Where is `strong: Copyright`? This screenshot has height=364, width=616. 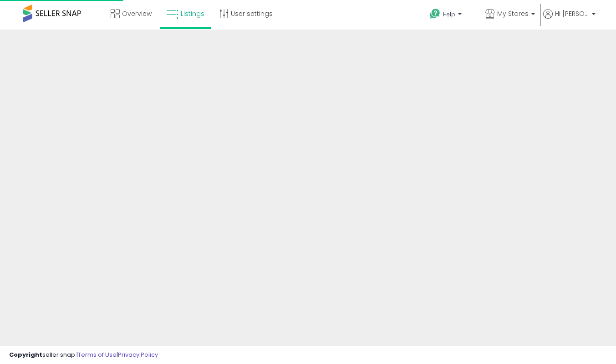
strong: Copyright is located at coordinates (25, 355).